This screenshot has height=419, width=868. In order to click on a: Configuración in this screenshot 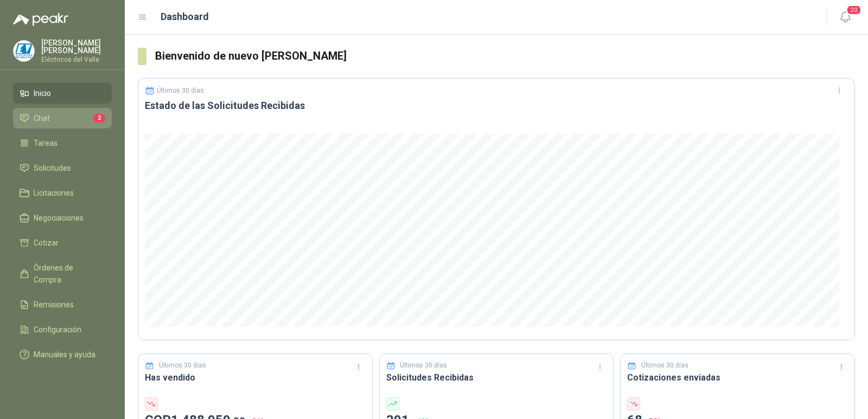, I will do `click(63, 329)`.